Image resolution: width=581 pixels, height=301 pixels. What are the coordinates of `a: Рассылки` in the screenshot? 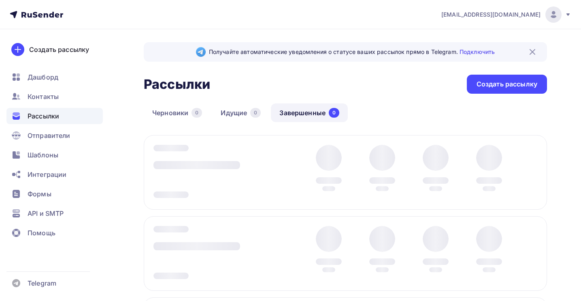 It's located at (55, 116).